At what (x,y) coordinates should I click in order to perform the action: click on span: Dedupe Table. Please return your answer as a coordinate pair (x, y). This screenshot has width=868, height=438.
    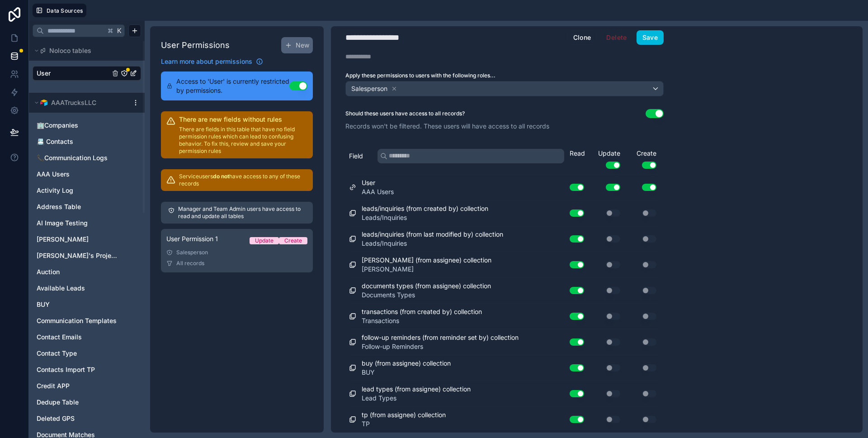
    Looking at the image, I should click on (58, 402).